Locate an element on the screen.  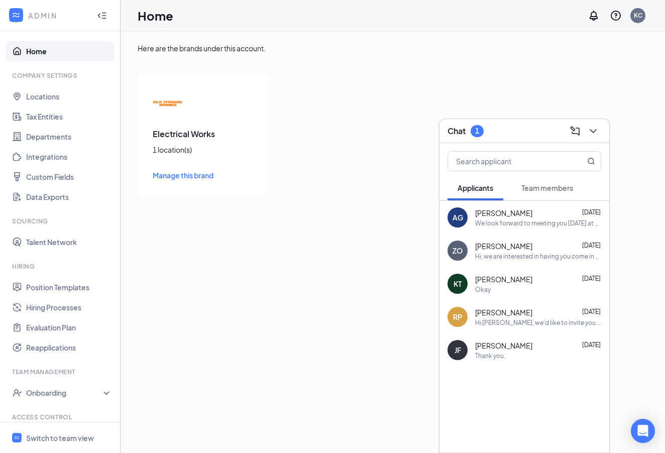
a: Hiring Processes is located at coordinates (69, 307).